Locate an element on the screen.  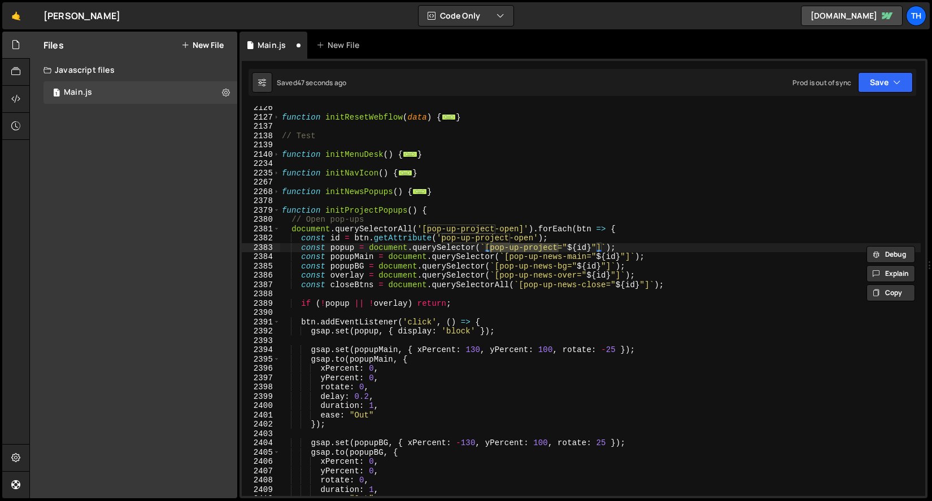
div: 2268 is located at coordinates (261, 192).